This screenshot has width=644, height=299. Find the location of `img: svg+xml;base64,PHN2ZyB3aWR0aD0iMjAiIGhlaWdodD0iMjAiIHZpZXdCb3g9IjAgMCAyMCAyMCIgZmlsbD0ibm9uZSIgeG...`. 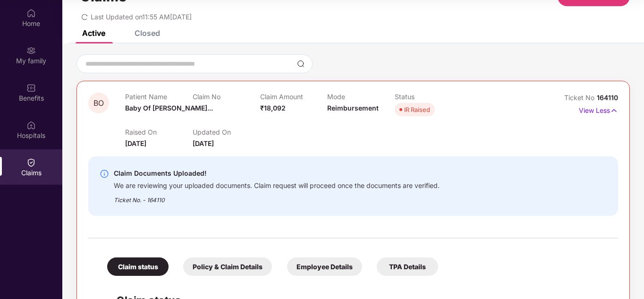

img: svg+xml;base64,PHN2ZyB3aWR0aD0iMjAiIGhlaWdodD0iMjAiIHZpZXdCb3g9IjAgMCAyMCAyMCIgZmlsbD0ibm9uZSIgeG... is located at coordinates (31, 51).